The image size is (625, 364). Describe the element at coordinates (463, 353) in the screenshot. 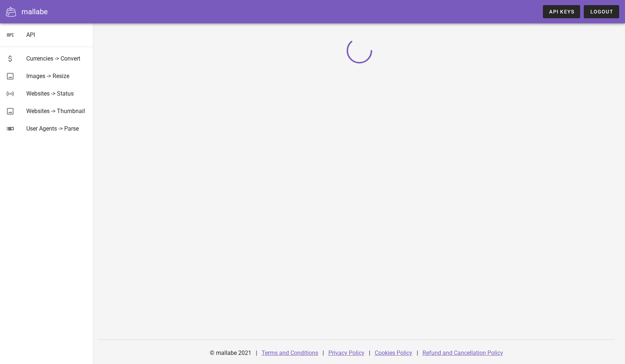

I see `a: Refund and Cancellation Policy` at that location.